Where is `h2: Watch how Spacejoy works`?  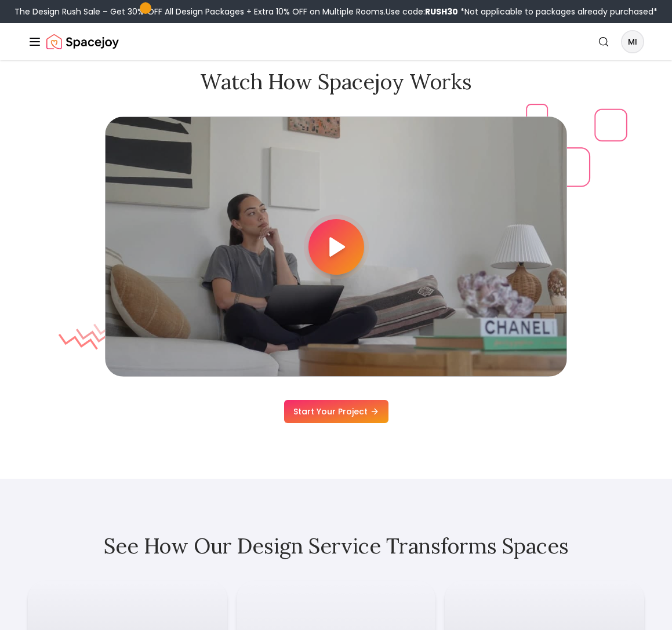
h2: Watch how Spacejoy works is located at coordinates (336, 82).